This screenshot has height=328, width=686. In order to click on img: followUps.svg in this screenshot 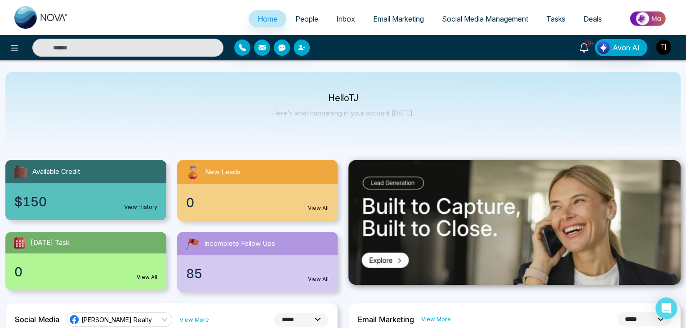, I will do `click(192, 243)`.